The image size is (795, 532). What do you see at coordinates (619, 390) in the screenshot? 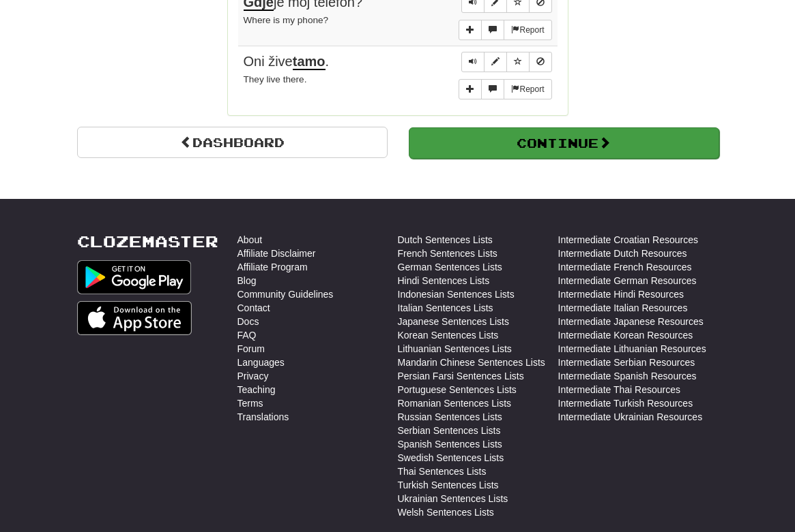
I see `a: Intermediate Thai Resources` at bounding box center [619, 390].